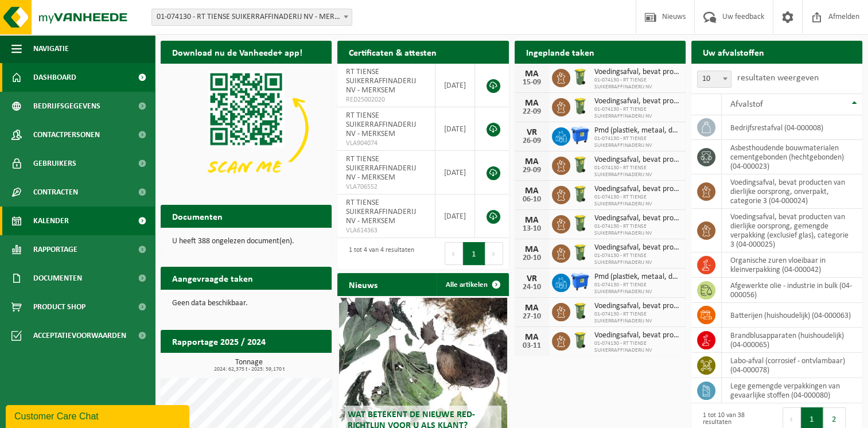  What do you see at coordinates (246, 241) in the screenshot?
I see `p: U heeft 388 ongelezen document(en).` at bounding box center [246, 241].